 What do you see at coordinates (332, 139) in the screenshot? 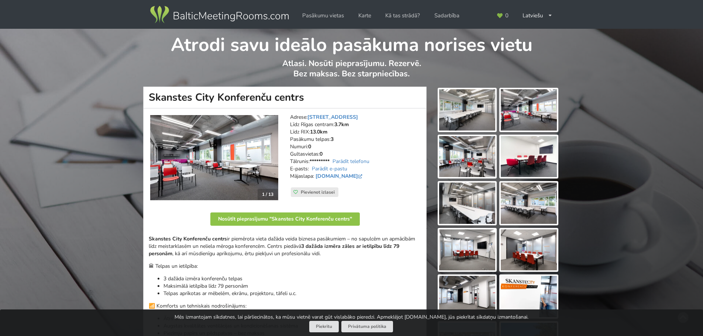
I see `strong: 3` at bounding box center [332, 139].